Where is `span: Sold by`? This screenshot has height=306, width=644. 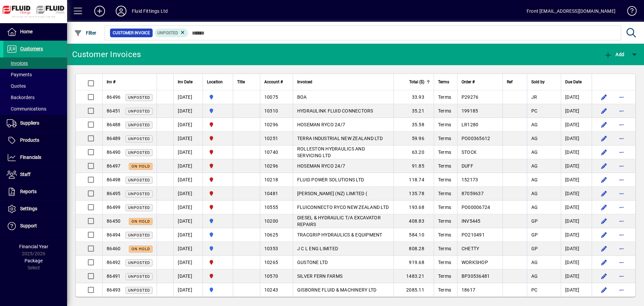 span: Sold by is located at coordinates (538, 82).